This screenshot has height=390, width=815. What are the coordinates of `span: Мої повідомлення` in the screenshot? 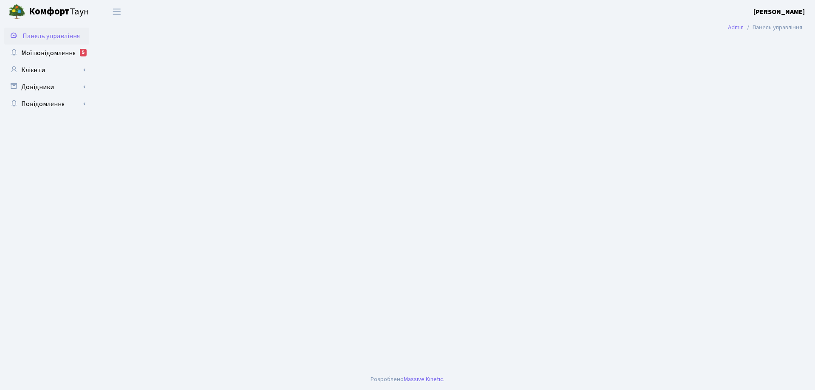 It's located at (48, 53).